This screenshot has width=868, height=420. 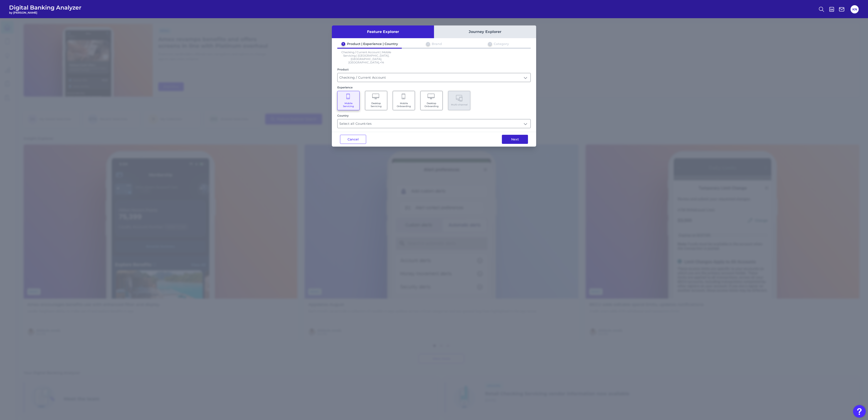 What do you see at coordinates (434, 115) in the screenshot?
I see `div: Country` at bounding box center [434, 115].